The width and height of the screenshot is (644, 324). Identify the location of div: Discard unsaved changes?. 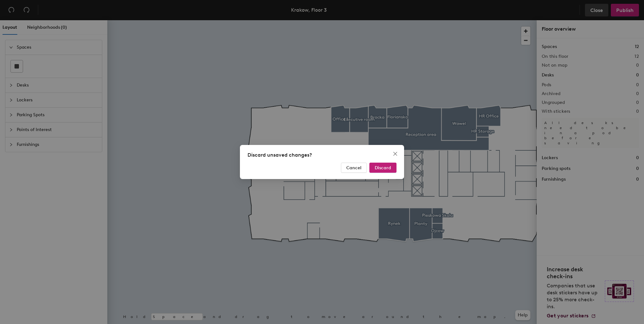
(322, 155).